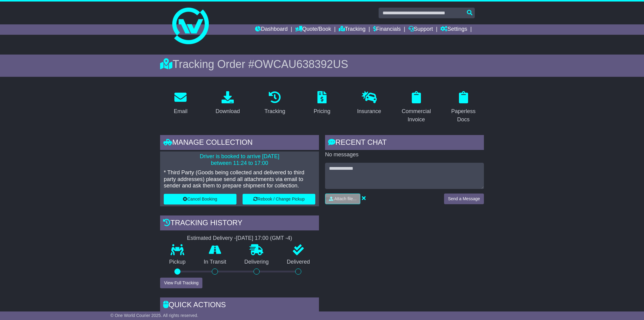  Describe the element at coordinates (369, 111) in the screenshot. I see `div: Insurance` at that location.